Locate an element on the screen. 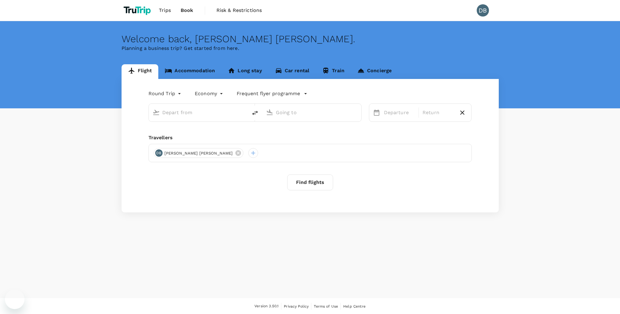 This screenshot has height=314, width=620. p: Departure is located at coordinates (399, 113).